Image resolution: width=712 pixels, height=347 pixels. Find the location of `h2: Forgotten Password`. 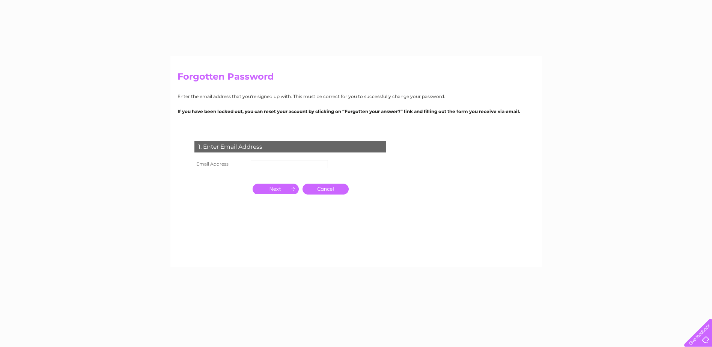

h2: Forgotten Password is located at coordinates (356, 78).